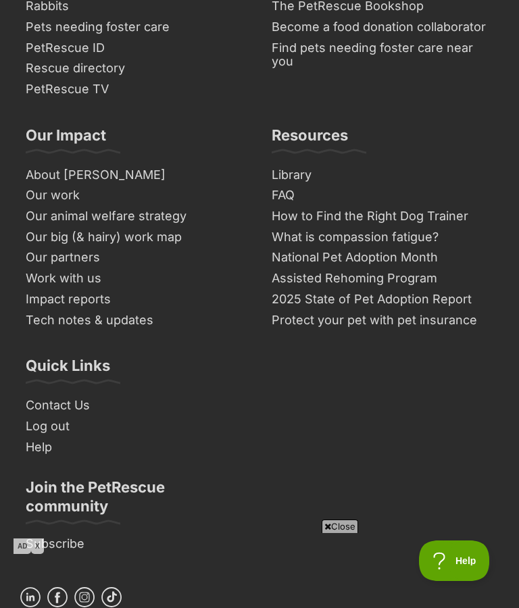 Image resolution: width=519 pixels, height=608 pixels. I want to click on a: Rescue directory, so click(136, 68).